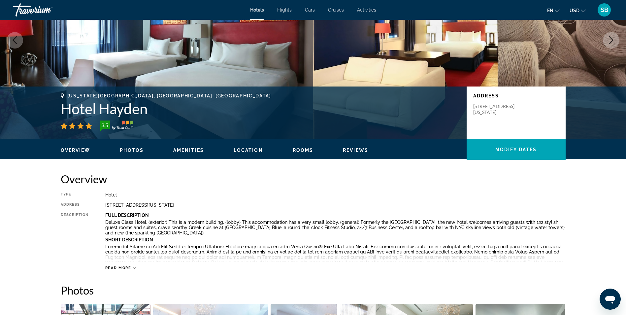  Describe the element at coordinates (516, 150) in the screenshot. I see `button: Modify Dates` at that location.